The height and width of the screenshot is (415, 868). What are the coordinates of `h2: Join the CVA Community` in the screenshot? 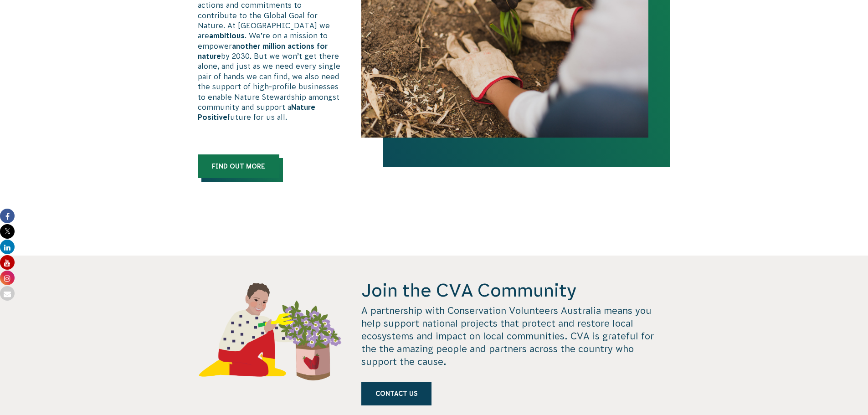 It's located at (516, 290).